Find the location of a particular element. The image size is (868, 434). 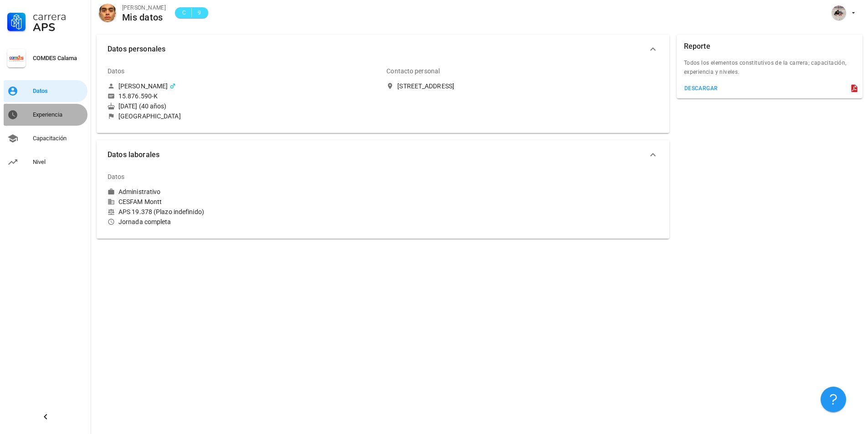

a: Experiencia is located at coordinates (46, 114).